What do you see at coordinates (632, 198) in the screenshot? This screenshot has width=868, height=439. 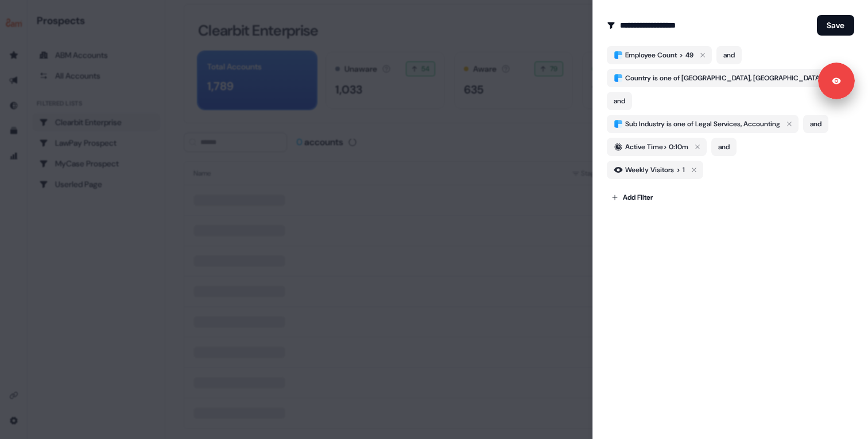 I see `button: Add Filter` at bounding box center [632, 198].